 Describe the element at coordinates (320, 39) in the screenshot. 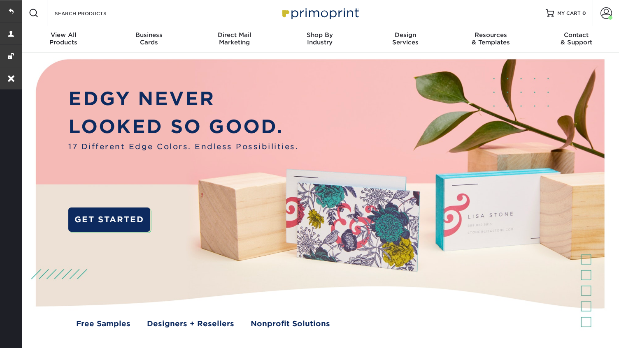

I see `div: Industry` at that location.